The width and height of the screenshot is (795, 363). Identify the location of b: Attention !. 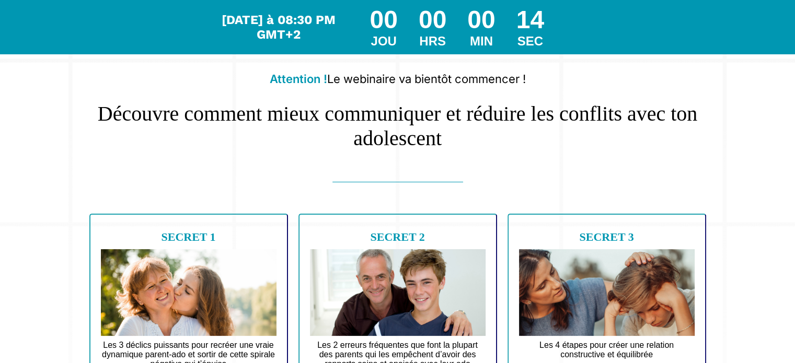
(298, 79).